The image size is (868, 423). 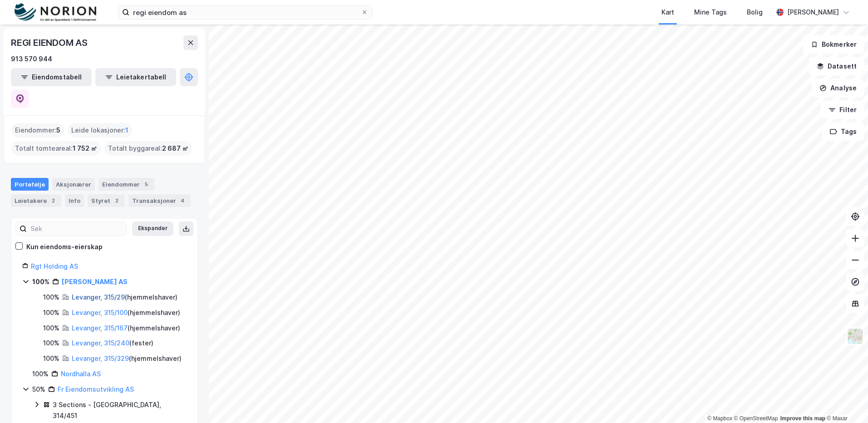 I want to click on div: 5, so click(x=146, y=184).